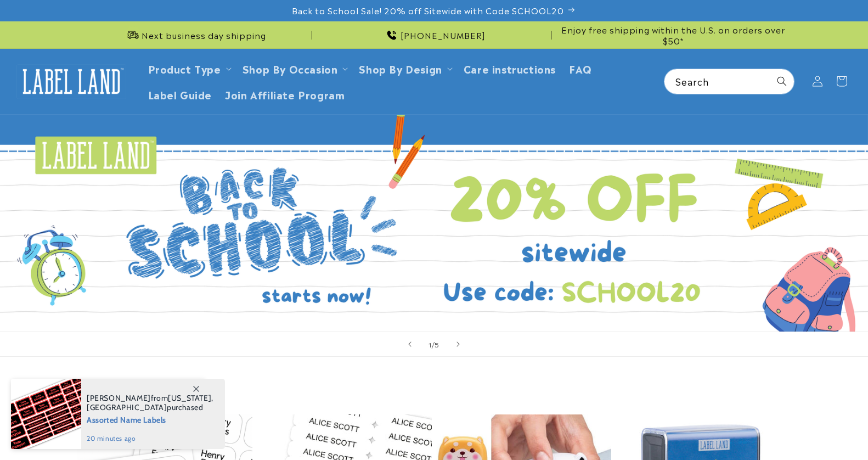 This screenshot has width=868, height=460. I want to click on span: Next business day shipping, so click(204, 35).